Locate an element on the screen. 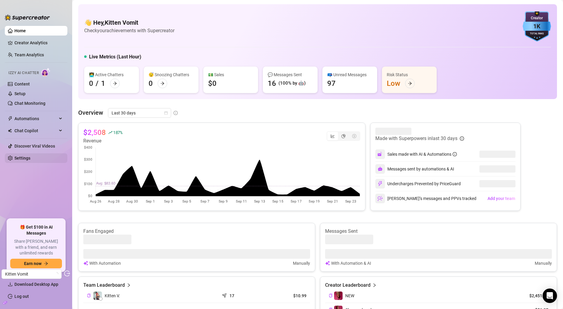  article: With Automation & AI is located at coordinates (351, 263).